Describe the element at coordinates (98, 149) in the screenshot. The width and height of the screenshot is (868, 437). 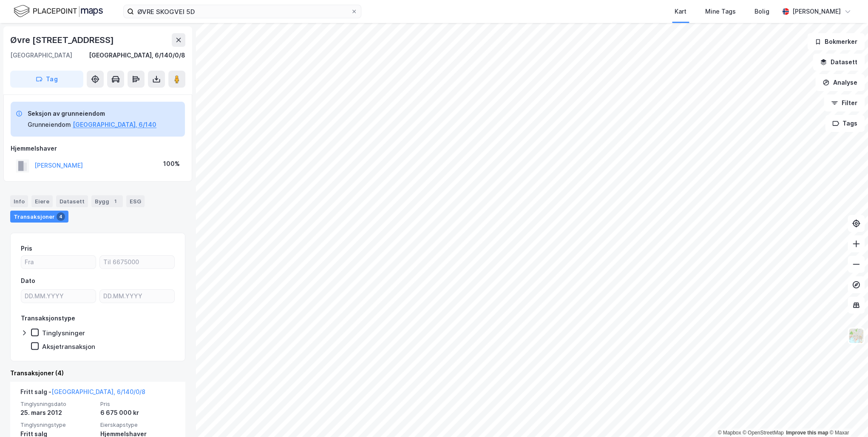
I see `div: Hjemmelshaver` at that location.